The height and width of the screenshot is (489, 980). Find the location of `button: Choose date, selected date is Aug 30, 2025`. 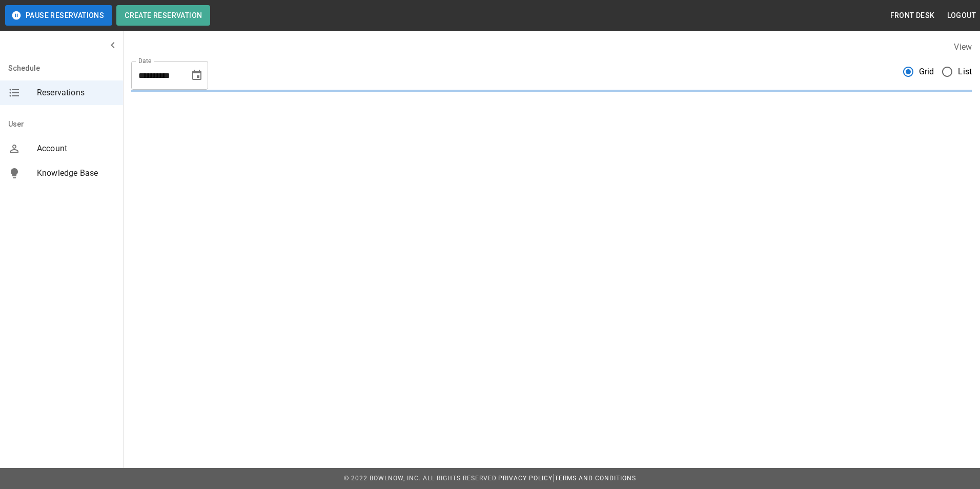

button: Choose date, selected date is Aug 30, 2025 is located at coordinates (196, 76).